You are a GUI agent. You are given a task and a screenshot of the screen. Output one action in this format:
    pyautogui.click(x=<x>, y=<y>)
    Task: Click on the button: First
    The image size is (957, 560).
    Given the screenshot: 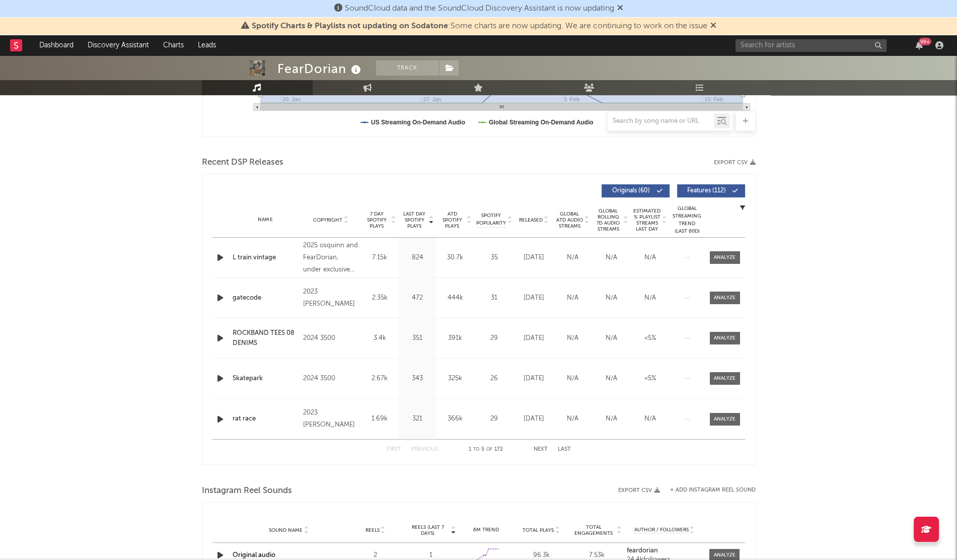 What is the action you would take?
    pyautogui.click(x=394, y=449)
    